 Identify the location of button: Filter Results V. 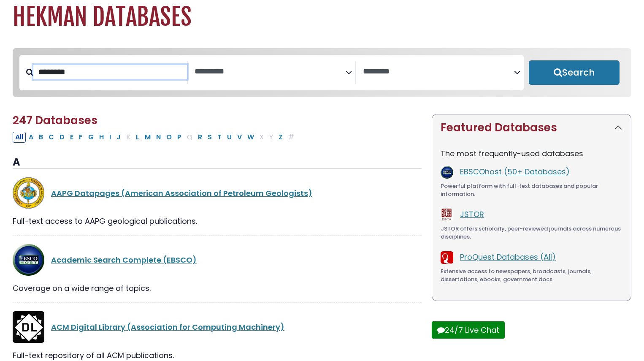
(239, 137).